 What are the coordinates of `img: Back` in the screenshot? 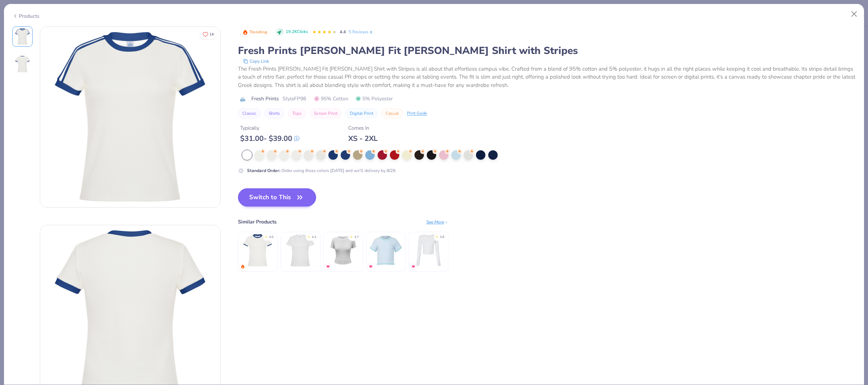 It's located at (23, 64).